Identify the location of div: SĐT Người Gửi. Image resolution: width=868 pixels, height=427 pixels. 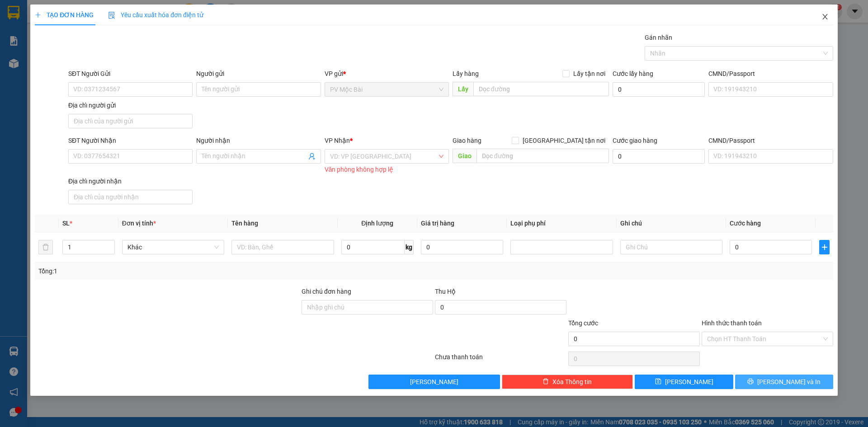
(130, 74).